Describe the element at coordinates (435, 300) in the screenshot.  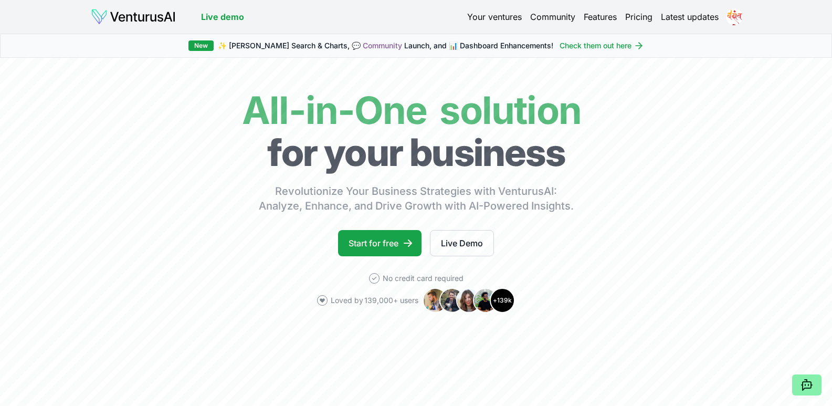
I see `img: Avatar 1` at that location.